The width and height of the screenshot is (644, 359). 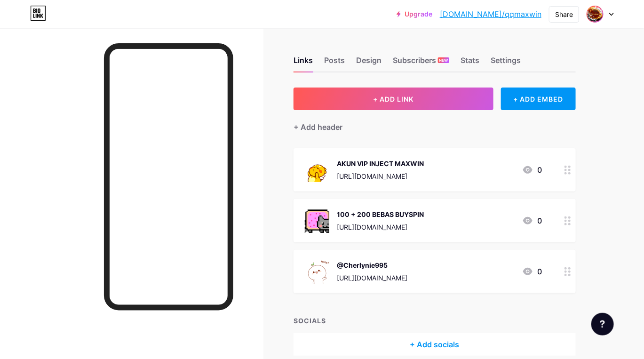 I want to click on div: Stats, so click(x=470, y=64).